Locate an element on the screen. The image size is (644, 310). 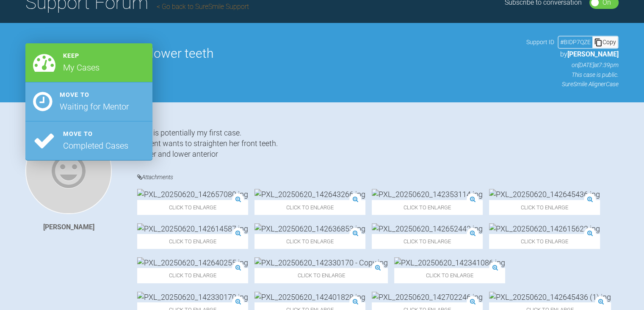
img: PXL_20250620_142643266.jpg is located at coordinates (311, 194).